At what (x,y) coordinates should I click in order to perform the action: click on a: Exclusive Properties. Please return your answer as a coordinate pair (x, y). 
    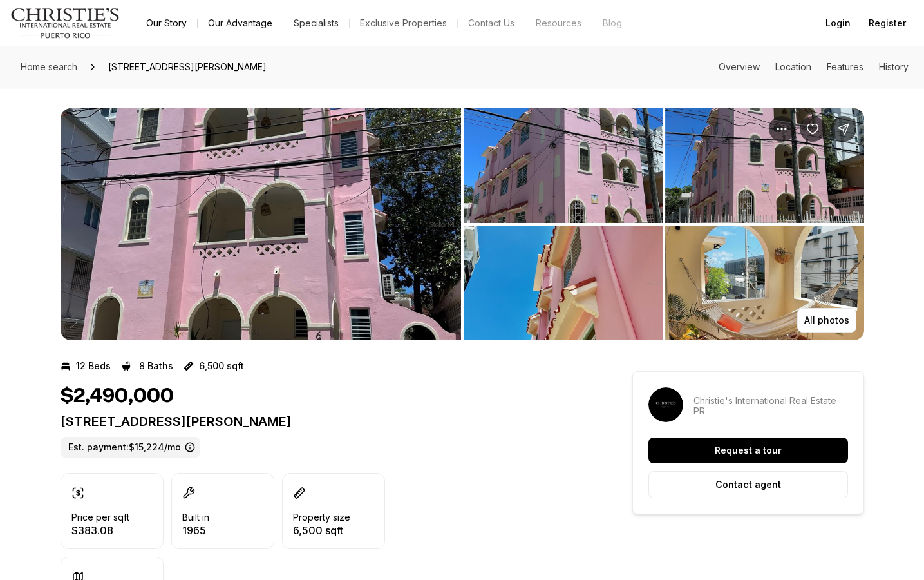
    Looking at the image, I should click on (403, 23).